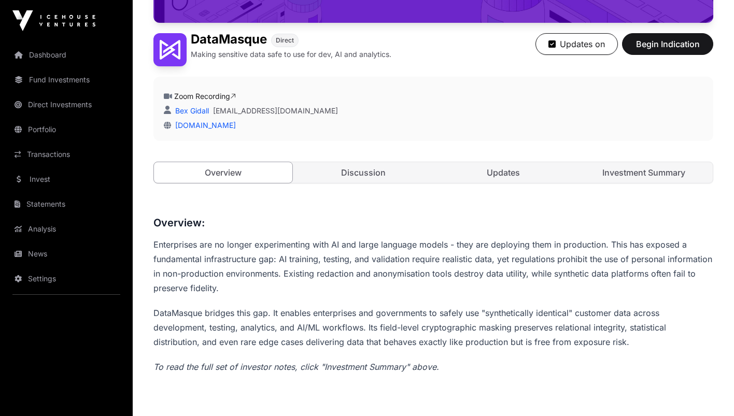  I want to click on span: Begin Indication, so click(667, 44).